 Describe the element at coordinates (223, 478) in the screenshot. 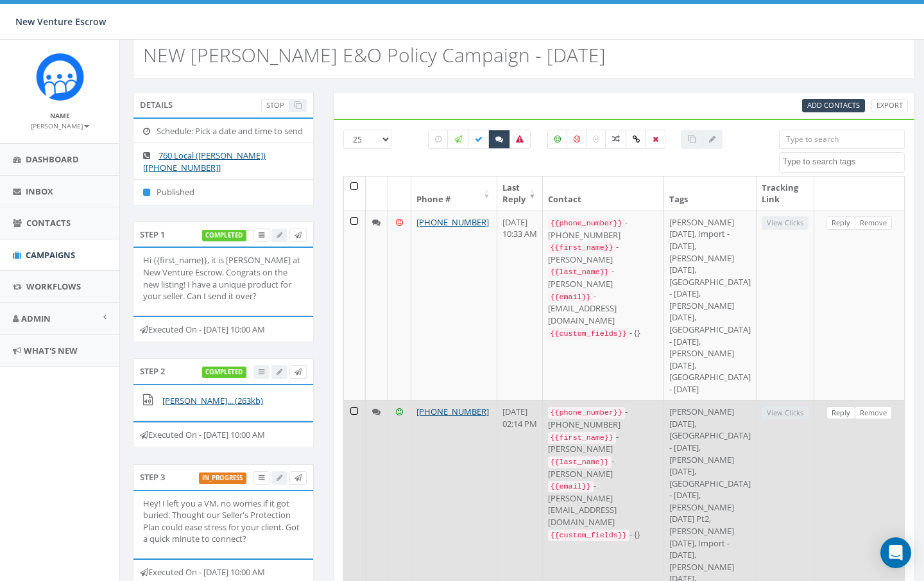

I see `label: in_progress` at that location.